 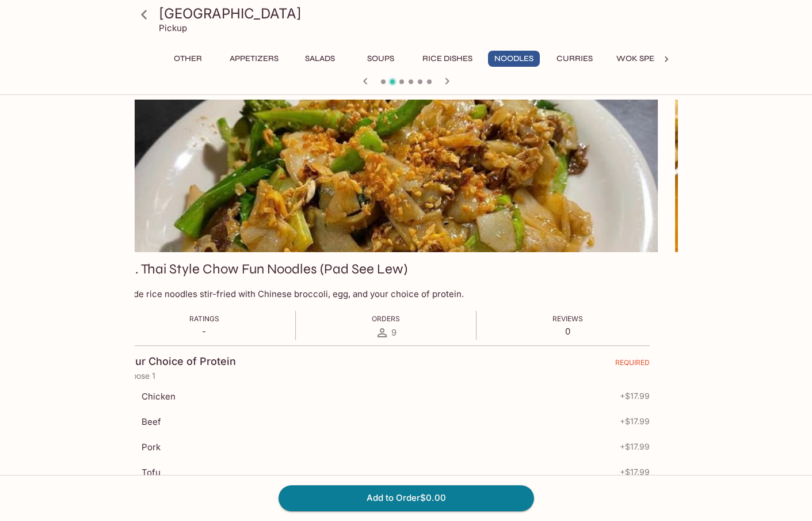 I want to click on button: Rice Dishes, so click(x=447, y=59).